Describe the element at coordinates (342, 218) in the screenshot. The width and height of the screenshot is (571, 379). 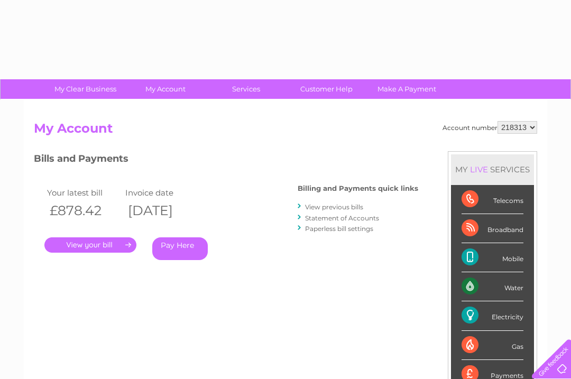
I see `a: Statement of Accounts` at that location.